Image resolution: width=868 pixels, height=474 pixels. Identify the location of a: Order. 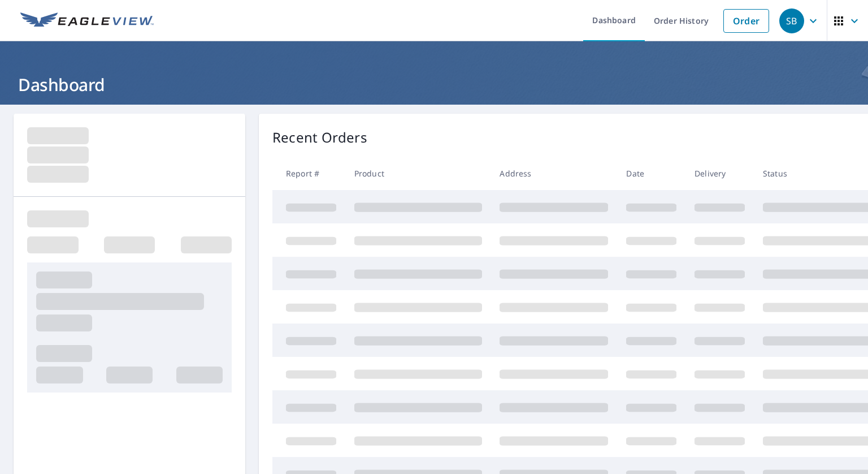
(746, 21).